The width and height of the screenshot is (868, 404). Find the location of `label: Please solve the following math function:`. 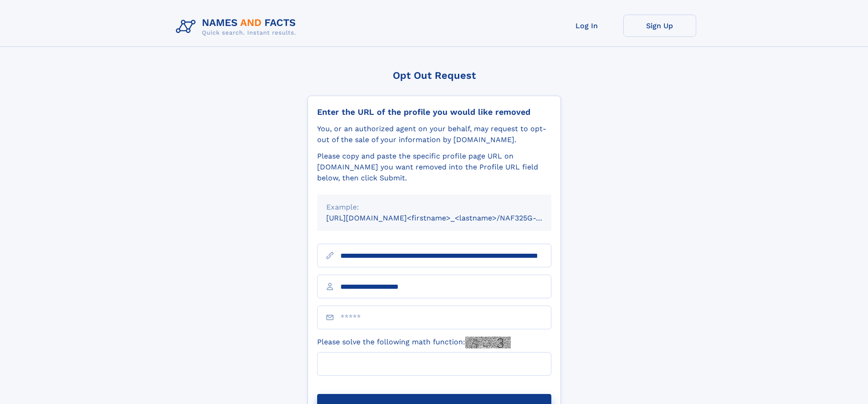

label: Please solve the following math function: is located at coordinates (413, 342).